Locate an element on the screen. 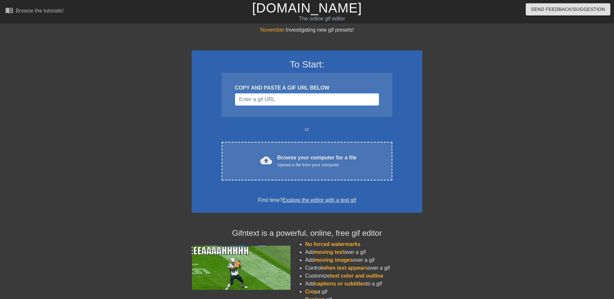  div: Browse the tutorials! is located at coordinates (40, 11).